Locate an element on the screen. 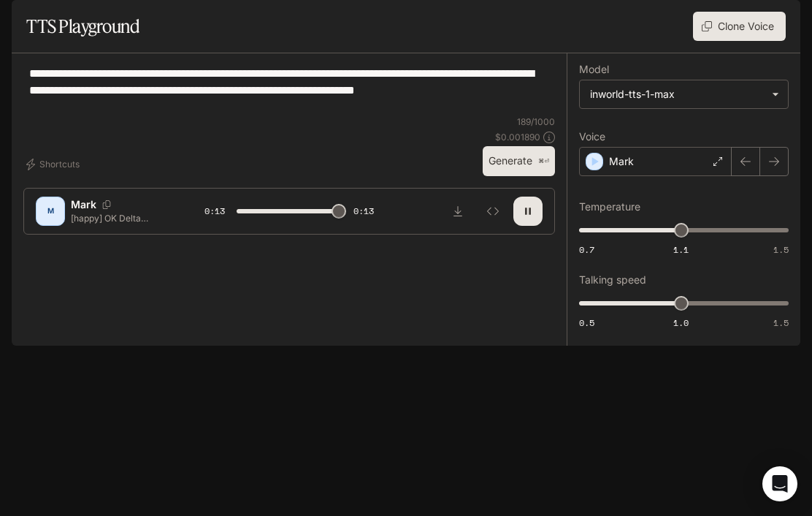 This screenshot has width=812, height=516. button: Copy Voice ID is located at coordinates (106, 205).